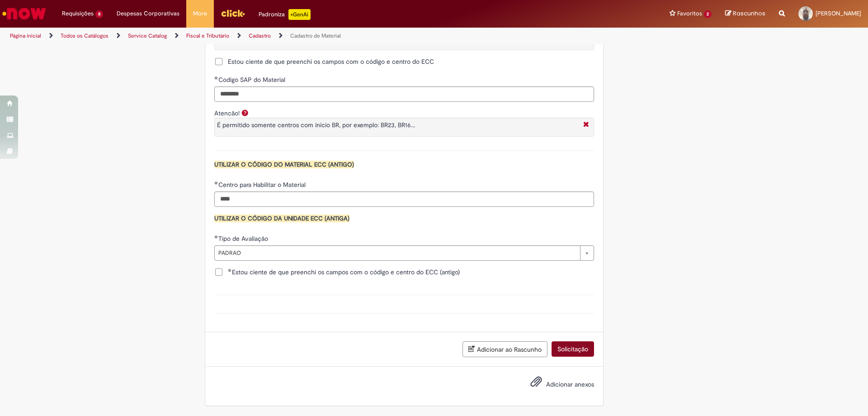 This screenshot has height=416, width=868. What do you see at coordinates (24, 13) in the screenshot?
I see `img: ServiceNow` at bounding box center [24, 13].